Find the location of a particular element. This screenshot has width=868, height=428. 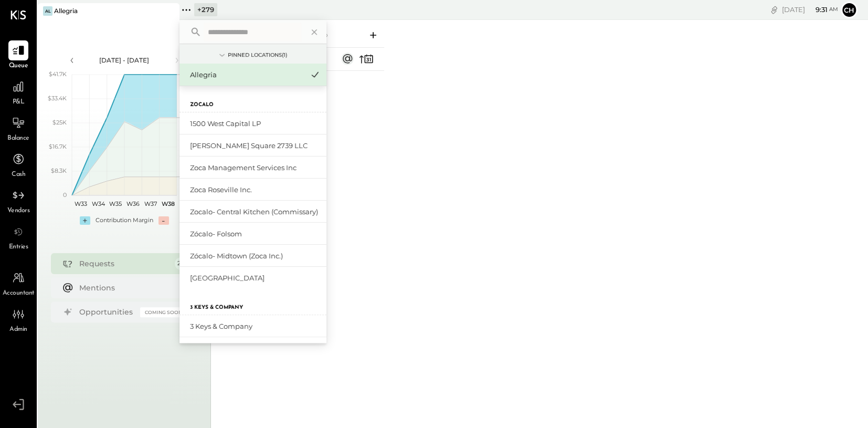

div: + 279 is located at coordinates (205, 9).